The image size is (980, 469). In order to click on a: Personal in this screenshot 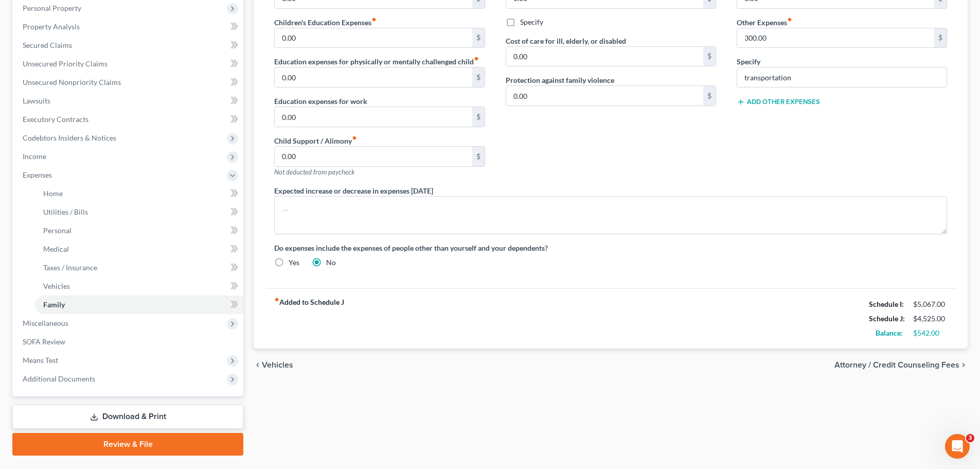, I will do `click(139, 230)`.